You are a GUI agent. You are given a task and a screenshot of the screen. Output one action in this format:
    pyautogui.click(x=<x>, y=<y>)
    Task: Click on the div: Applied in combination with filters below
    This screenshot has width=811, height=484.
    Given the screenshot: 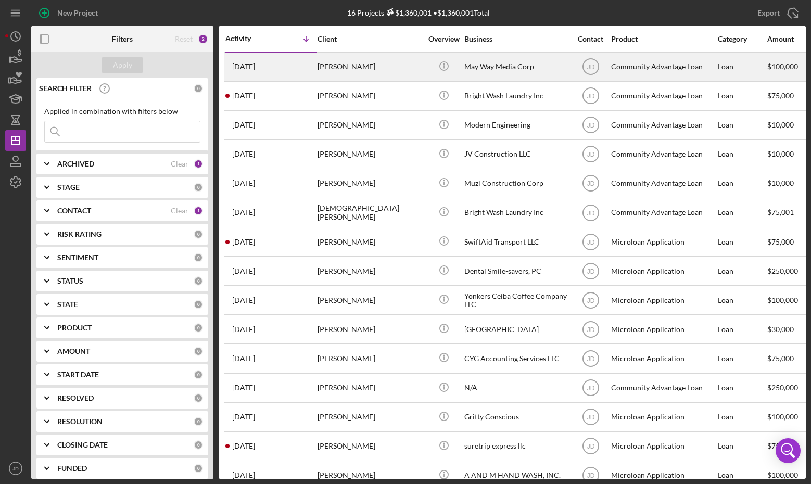 What is the action you would take?
    pyautogui.click(x=122, y=111)
    